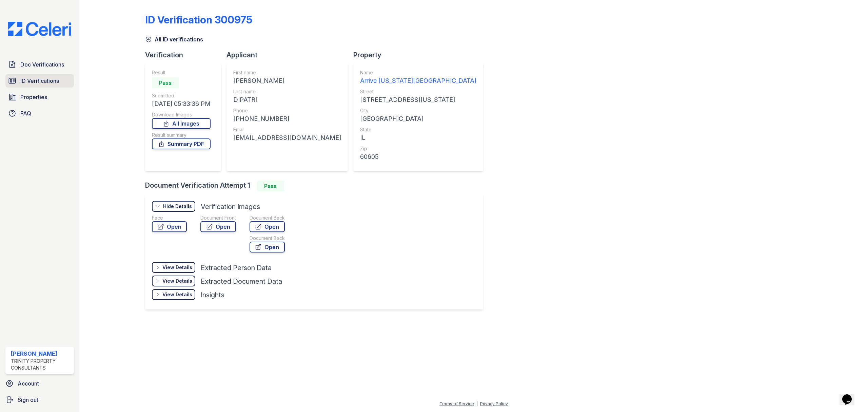  Describe the element at coordinates (418, 110) in the screenshot. I see `div: City` at that location.